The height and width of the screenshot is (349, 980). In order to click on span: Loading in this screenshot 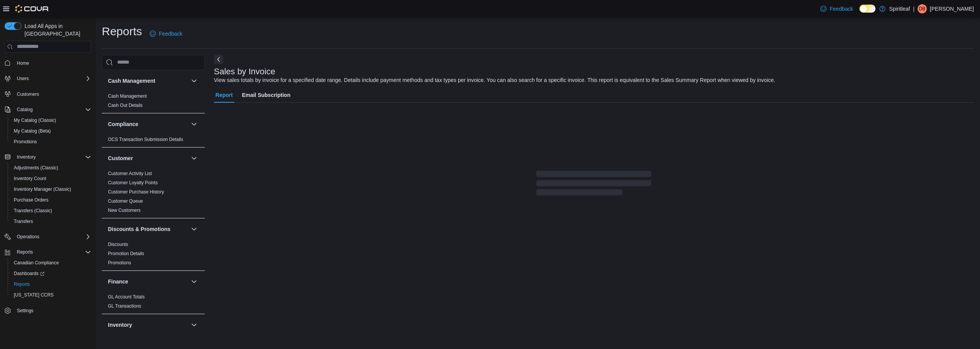, I will do `click(594, 185)`.